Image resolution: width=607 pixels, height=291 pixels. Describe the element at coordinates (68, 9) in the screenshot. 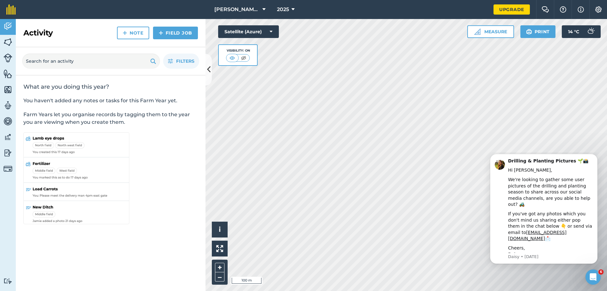

I see `b: Drilling & Planting Pictures 🌱📸` at that location.